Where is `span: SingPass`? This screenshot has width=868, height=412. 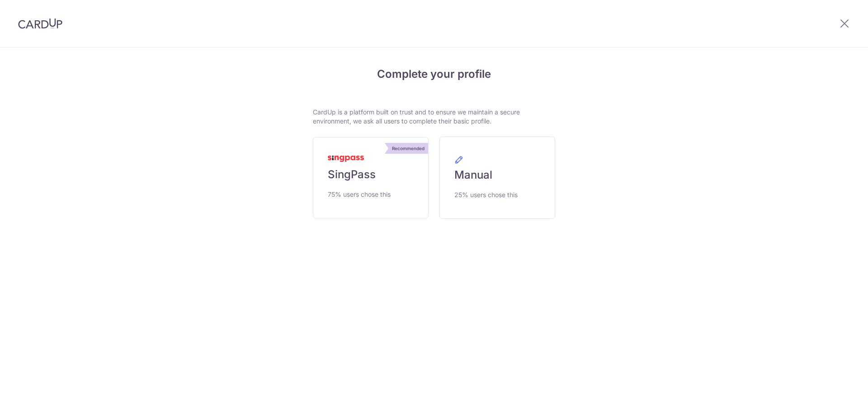
span: SingPass is located at coordinates (352, 174).